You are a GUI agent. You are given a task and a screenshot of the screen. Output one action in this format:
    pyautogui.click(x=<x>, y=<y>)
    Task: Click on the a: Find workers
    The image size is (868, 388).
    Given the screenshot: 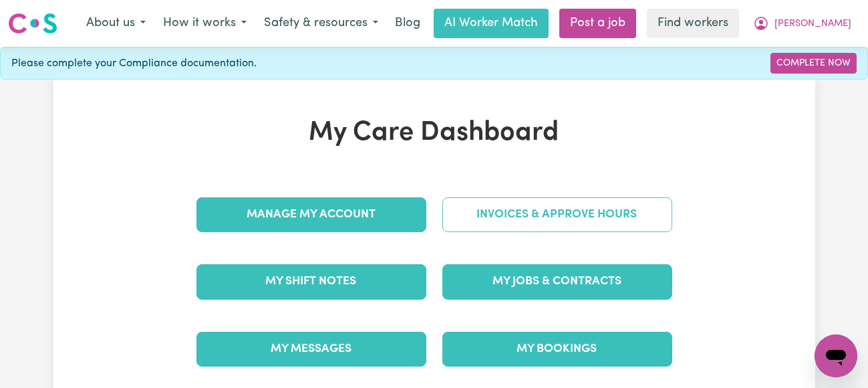 What is the action you would take?
    pyautogui.click(x=693, y=23)
    